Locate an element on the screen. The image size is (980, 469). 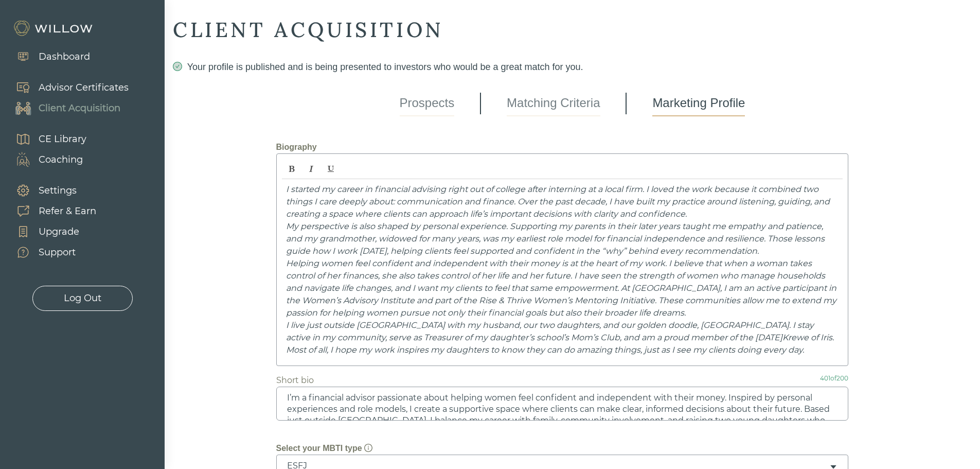
div: Client Acquisition is located at coordinates (80, 108).